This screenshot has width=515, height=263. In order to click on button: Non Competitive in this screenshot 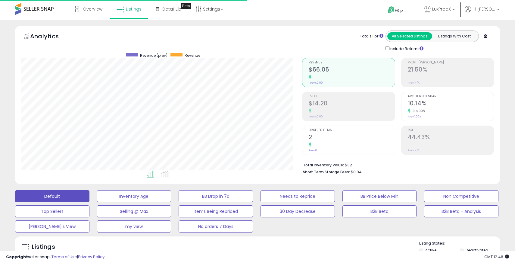, I will do `click(462, 196)`.